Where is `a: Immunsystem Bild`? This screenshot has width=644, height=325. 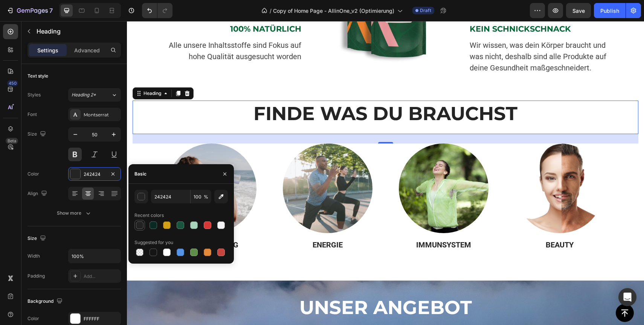
a: Immunsystem Bild is located at coordinates (316, 167).